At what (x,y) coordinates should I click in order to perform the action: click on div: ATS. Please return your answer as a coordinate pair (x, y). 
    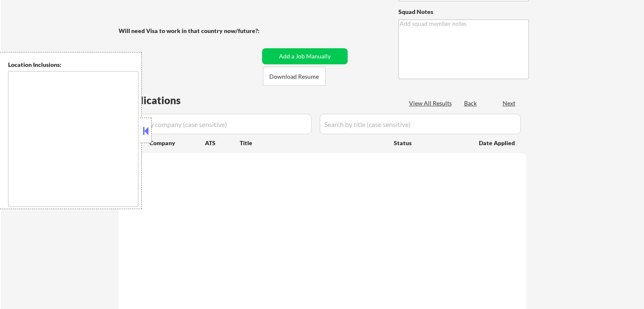
    Looking at the image, I should click on (222, 143).